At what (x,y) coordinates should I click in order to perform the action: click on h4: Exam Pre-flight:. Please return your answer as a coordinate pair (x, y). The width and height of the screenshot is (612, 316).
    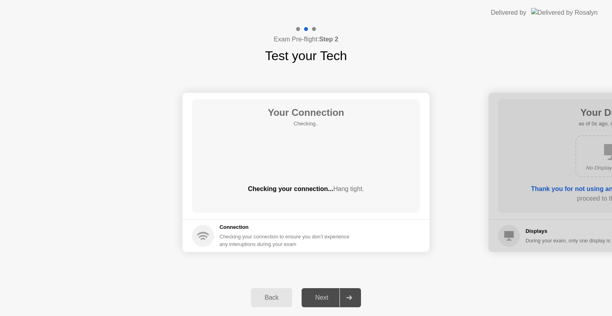
    Looking at the image, I should click on (306, 39).